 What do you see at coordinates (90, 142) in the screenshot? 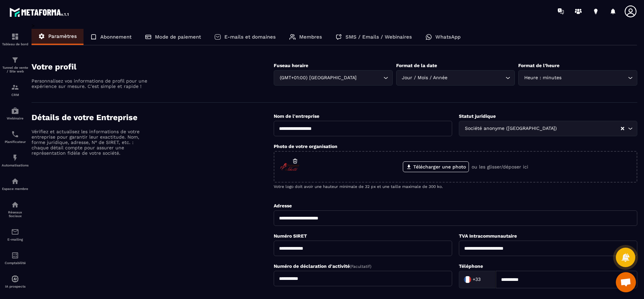
I see `p: Vérifiez et actualisez les informations de votre entreprise pour garantir leur exactitude. Nom, f...` at bounding box center [90, 142].